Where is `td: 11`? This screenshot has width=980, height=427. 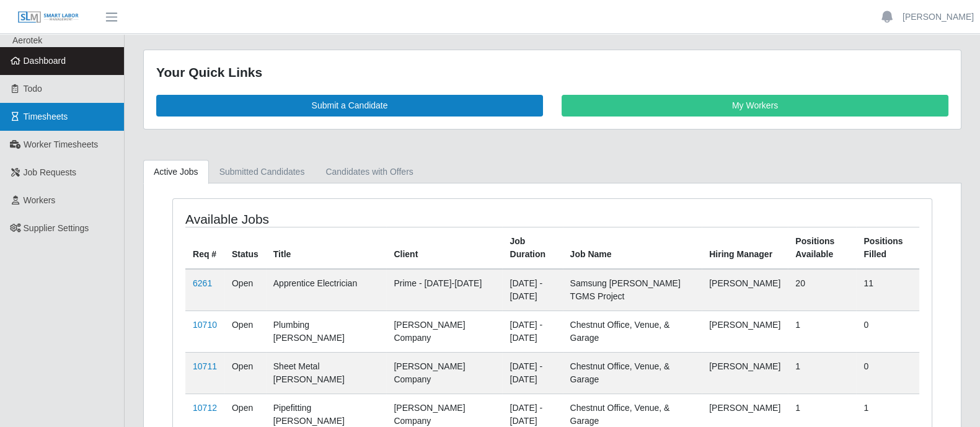 td: 11 is located at coordinates (888, 290).